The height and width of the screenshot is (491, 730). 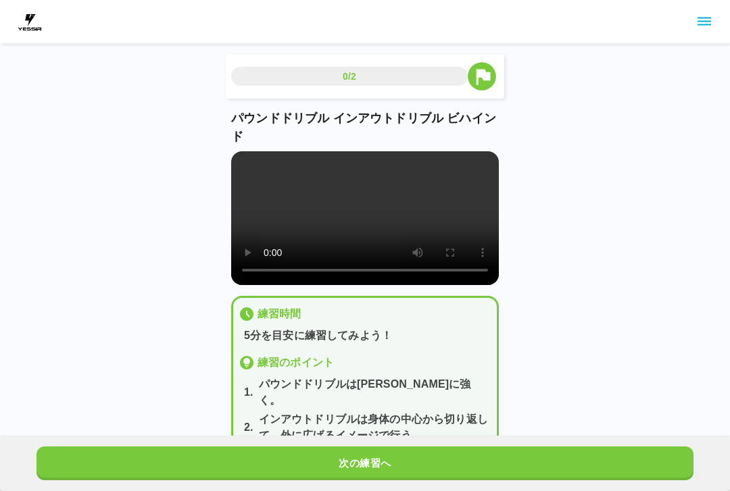 I want to click on p: 1 ., so click(x=249, y=393).